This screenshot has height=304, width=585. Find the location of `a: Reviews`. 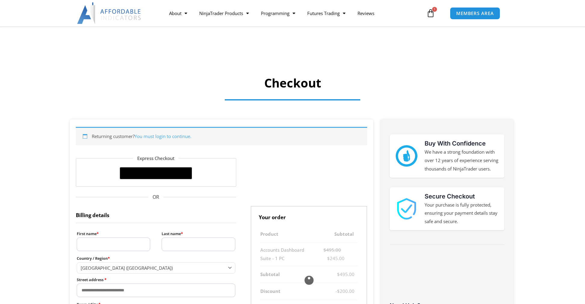

a: Reviews is located at coordinates (366, 13).